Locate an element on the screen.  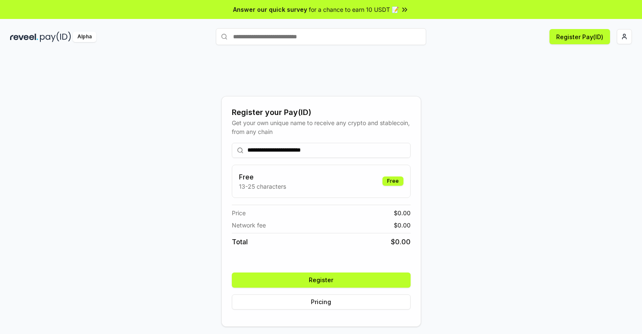
button: Pricing is located at coordinates (321, 302).